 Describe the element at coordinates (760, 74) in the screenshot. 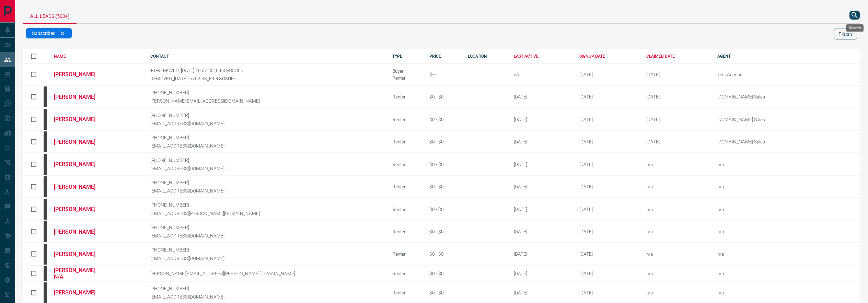

I see `p: Test Account` at that location.